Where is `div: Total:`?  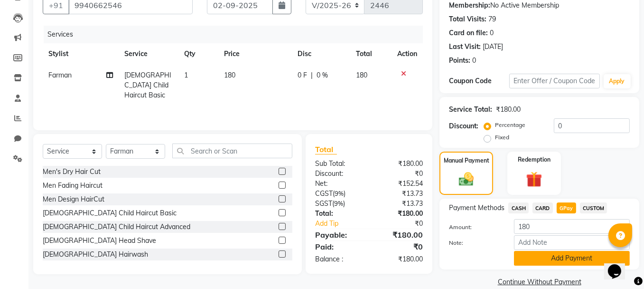 div: Total: is located at coordinates (339, 214).